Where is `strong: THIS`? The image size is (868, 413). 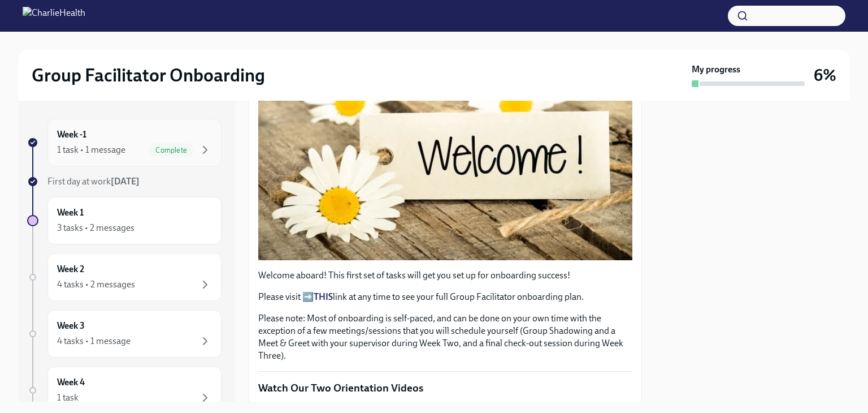
strong: THIS is located at coordinates (323, 296).